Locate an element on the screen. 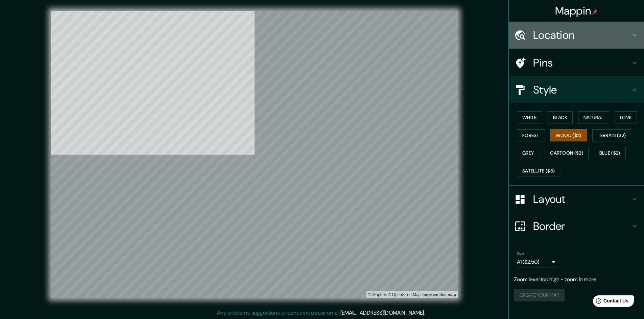 The image size is (644, 319). img: pin-icon.png is located at coordinates (595, 12).